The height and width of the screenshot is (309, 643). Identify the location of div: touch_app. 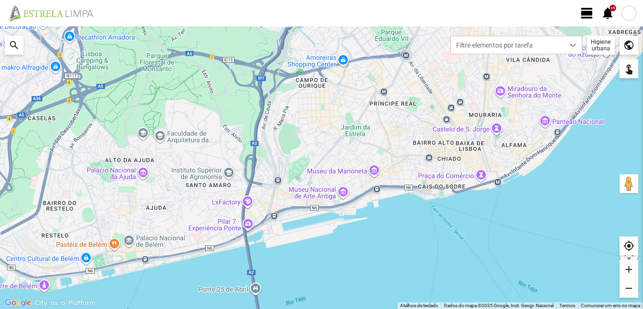
(629, 69).